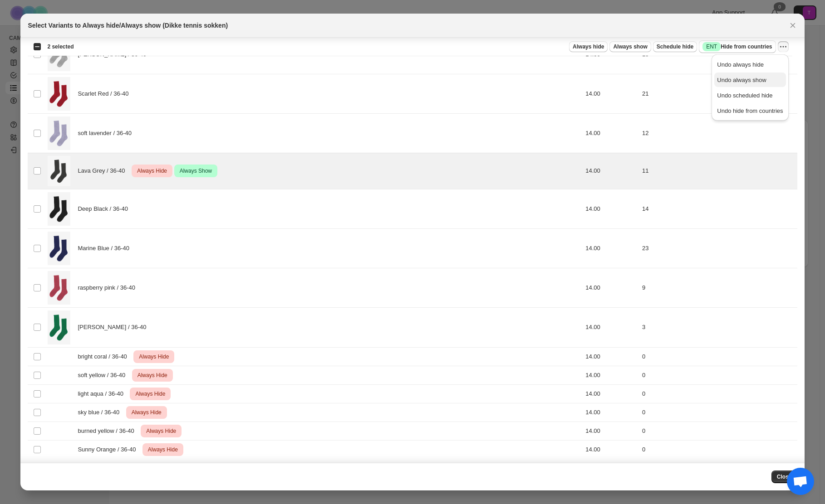 This screenshot has height=504, width=825. What do you see at coordinates (718, 93) in the screenshot?
I see `td: 21` at bounding box center [718, 93].